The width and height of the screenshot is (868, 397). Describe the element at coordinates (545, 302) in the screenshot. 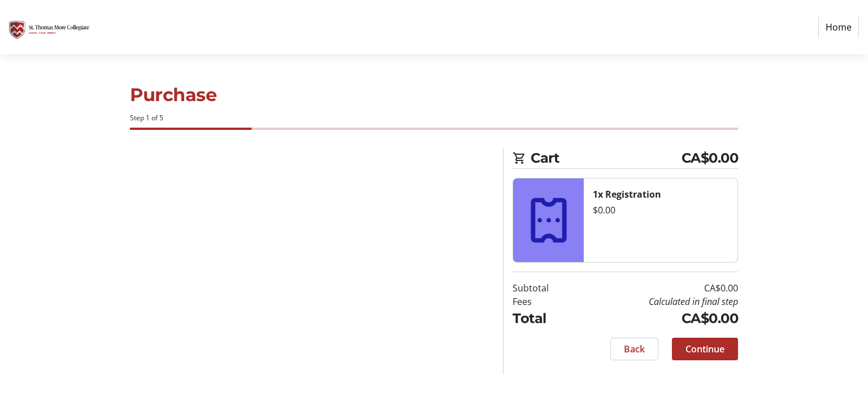

I see `td: Fees` at that location.